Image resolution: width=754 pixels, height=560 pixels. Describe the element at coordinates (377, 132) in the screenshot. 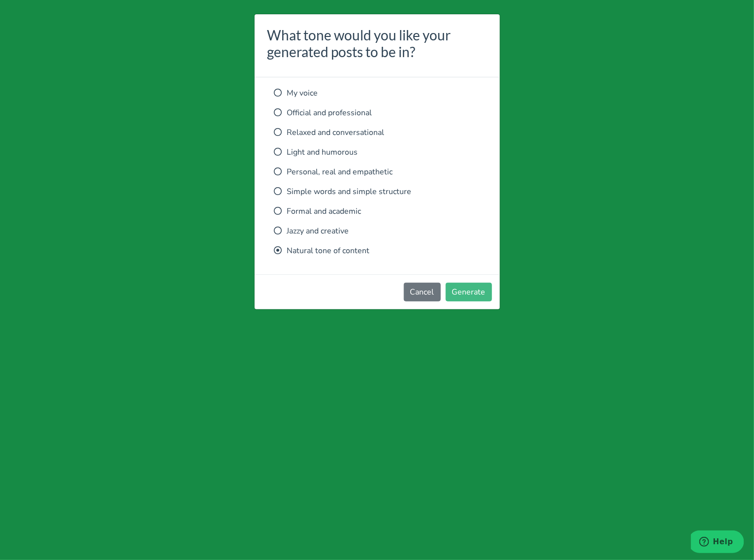

I see `p: Relaxed and conversational` at that location.